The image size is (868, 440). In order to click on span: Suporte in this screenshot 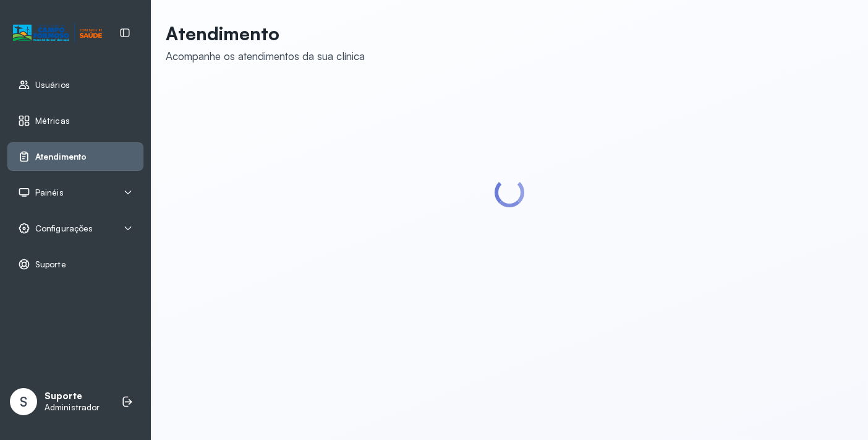, I will do `click(51, 264)`.